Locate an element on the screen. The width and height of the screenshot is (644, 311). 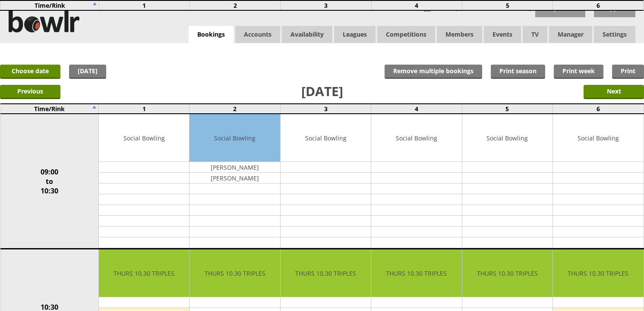
a: Print week is located at coordinates (579, 72).